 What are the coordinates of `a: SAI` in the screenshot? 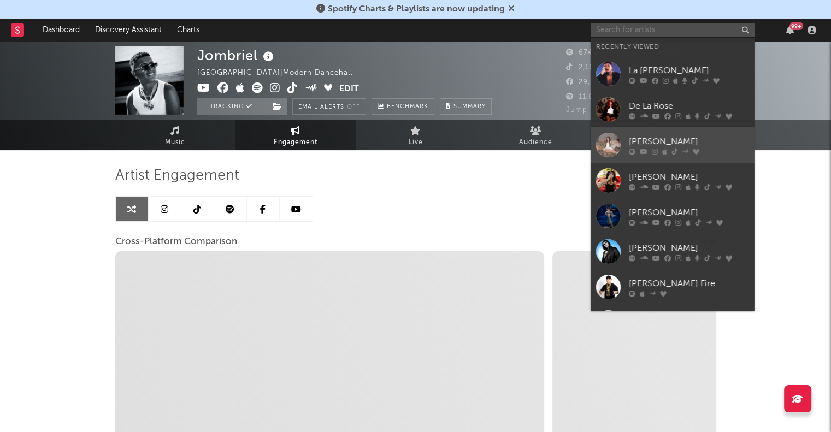 It's located at (672, 322).